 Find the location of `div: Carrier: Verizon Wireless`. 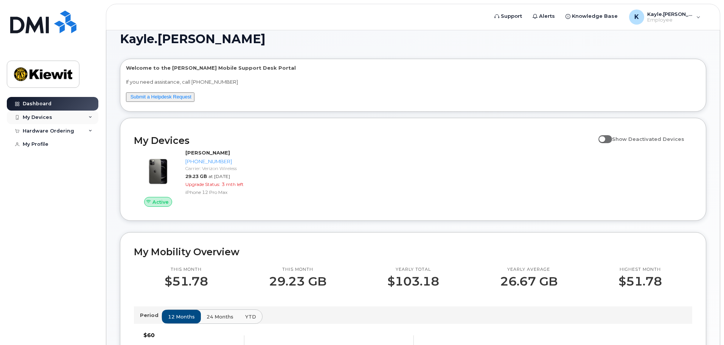

div: Carrier: Verizon Wireless is located at coordinates (224, 168).